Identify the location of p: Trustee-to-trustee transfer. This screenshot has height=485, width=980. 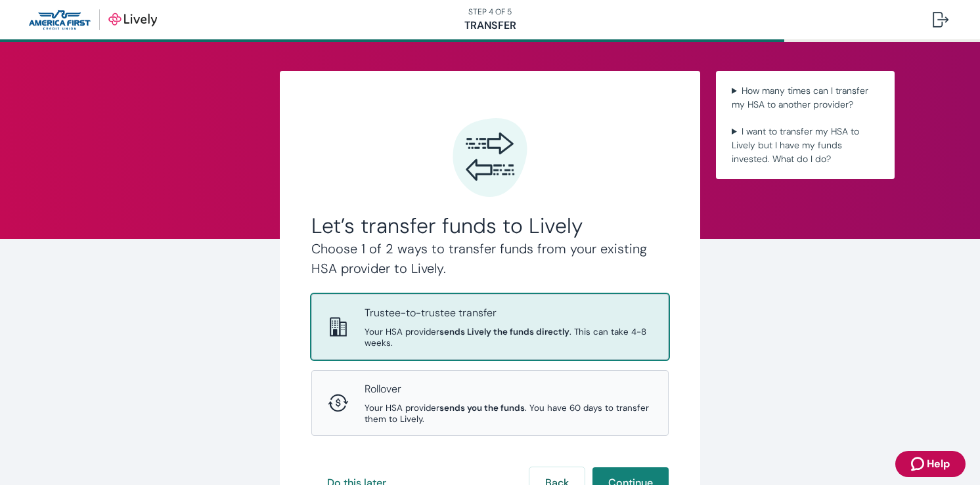
(508, 314).